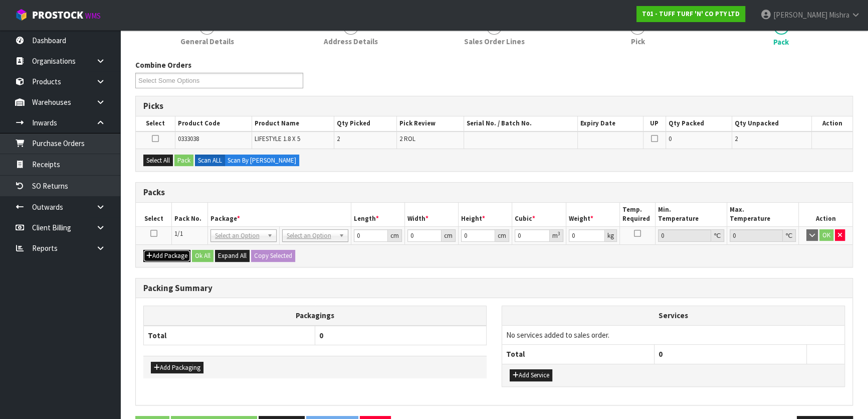 The height and width of the screenshot is (419, 868). Describe the element at coordinates (673, 316) in the screenshot. I see `th: Services` at that location.